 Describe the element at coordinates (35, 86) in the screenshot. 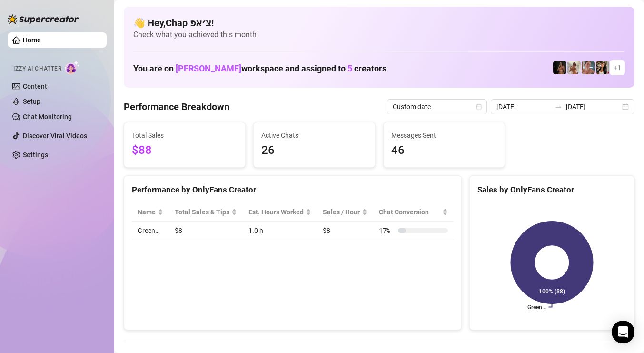

I see `a: Content` at that location.